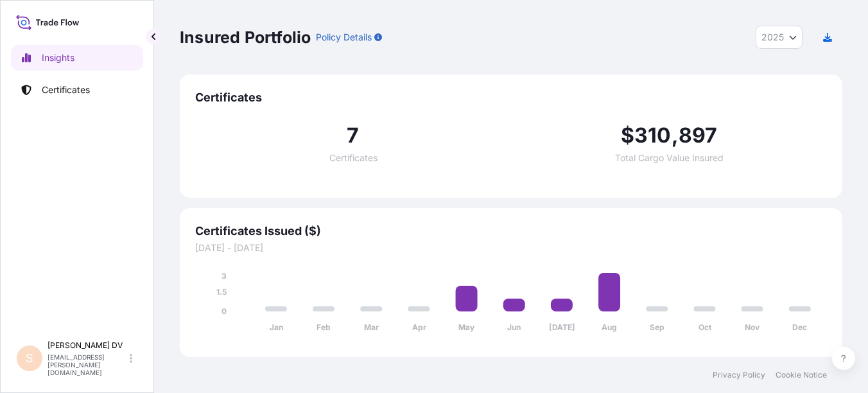 The width and height of the screenshot is (868, 393). I want to click on tspan: 0, so click(224, 310).